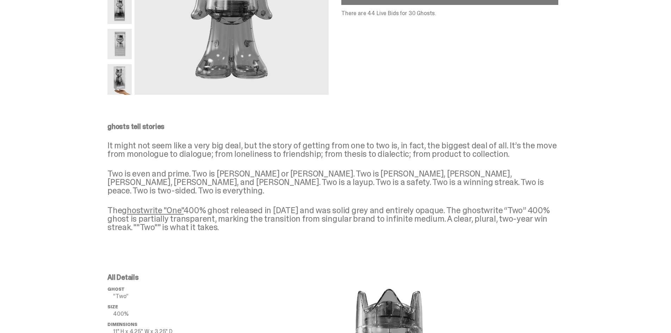 The image size is (671, 333). Describe the element at coordinates (333, 126) in the screenshot. I see `p: ghosts tell stories` at that location.